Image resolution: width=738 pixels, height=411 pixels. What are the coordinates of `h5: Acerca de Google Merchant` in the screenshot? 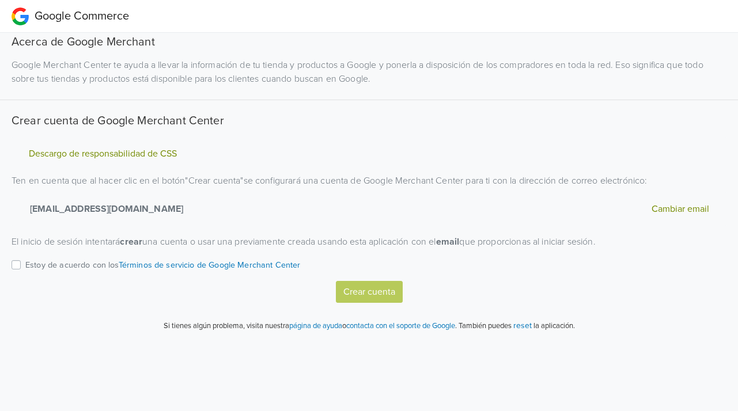 It's located at (369, 42).